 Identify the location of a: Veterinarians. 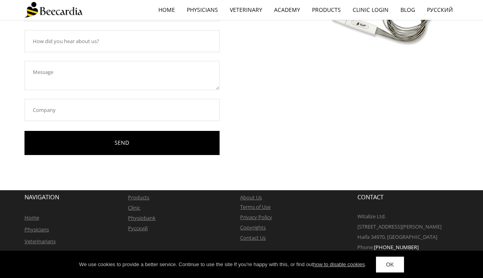
(40, 241).